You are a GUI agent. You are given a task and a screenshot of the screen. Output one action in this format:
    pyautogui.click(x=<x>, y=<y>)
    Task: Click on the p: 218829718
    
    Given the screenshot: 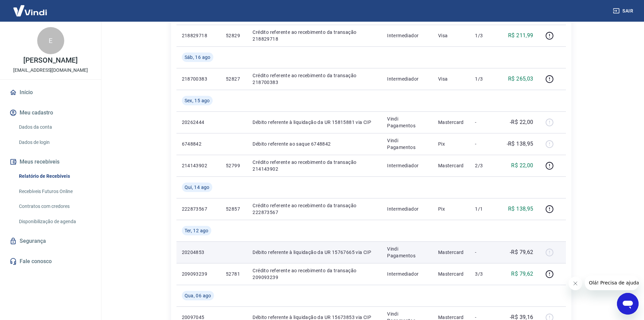 What is the action you would take?
    pyautogui.click(x=199, y=35)
    